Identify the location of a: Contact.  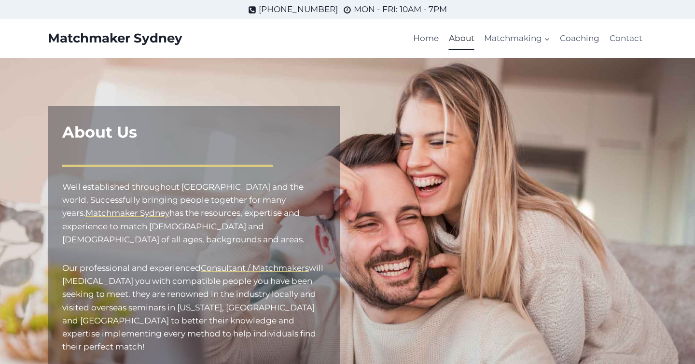
(626, 39).